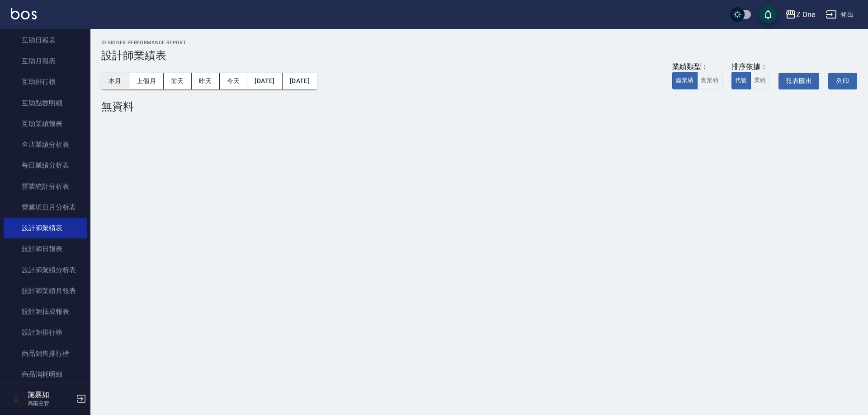  What do you see at coordinates (45, 165) in the screenshot?
I see `a: 每日業績分析表` at bounding box center [45, 165].